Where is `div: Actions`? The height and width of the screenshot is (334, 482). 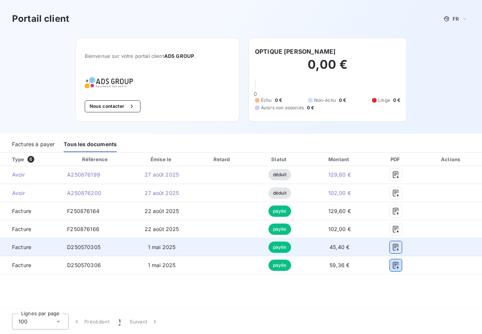 div: Actions is located at coordinates (451, 160).